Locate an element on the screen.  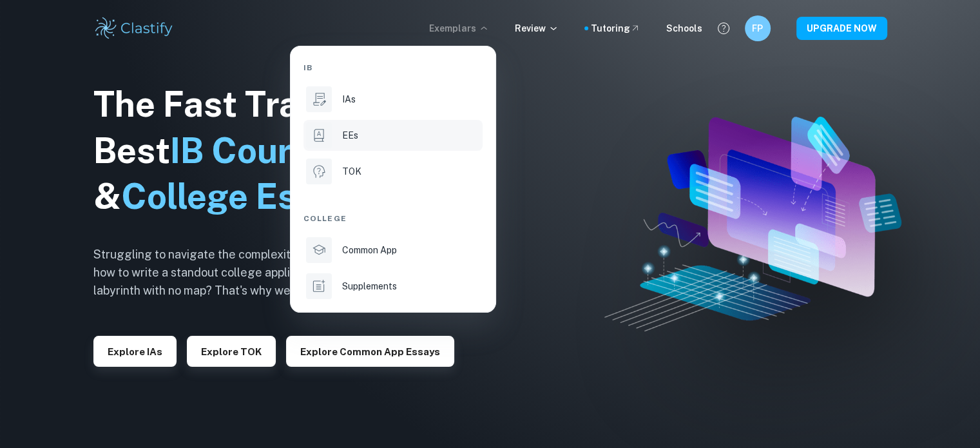
a: Supplements is located at coordinates (393, 286).